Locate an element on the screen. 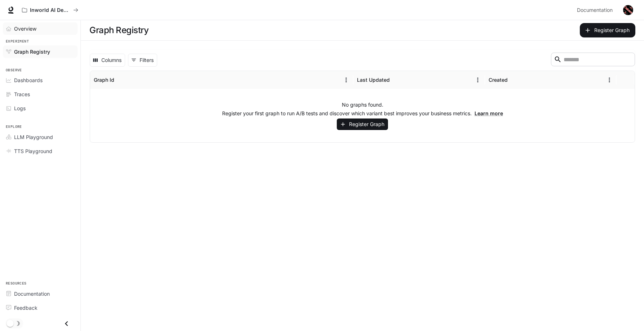 Image resolution: width=644 pixels, height=331 pixels. button: Show filters is located at coordinates (143, 60).